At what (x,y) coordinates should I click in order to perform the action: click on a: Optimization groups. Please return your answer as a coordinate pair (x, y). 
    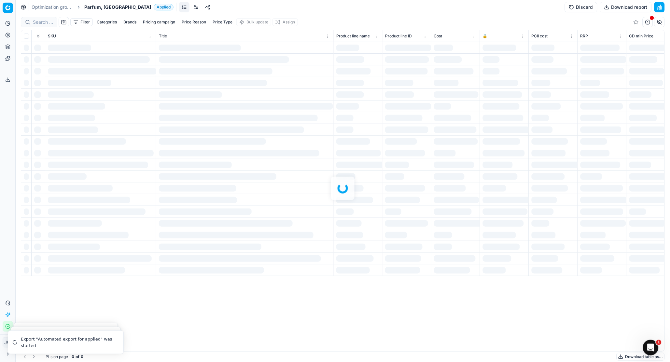
    Looking at the image, I should click on (52, 7).